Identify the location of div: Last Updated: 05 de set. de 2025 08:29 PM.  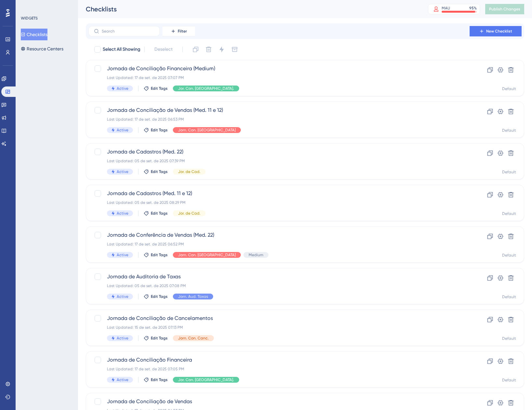
(279, 203).